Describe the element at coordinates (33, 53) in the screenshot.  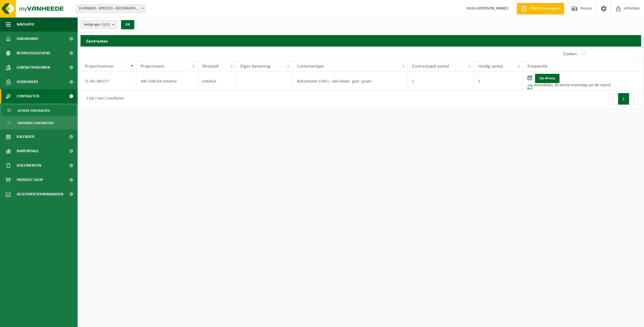
I see `span: Bedrijfsgegevens` at that location.